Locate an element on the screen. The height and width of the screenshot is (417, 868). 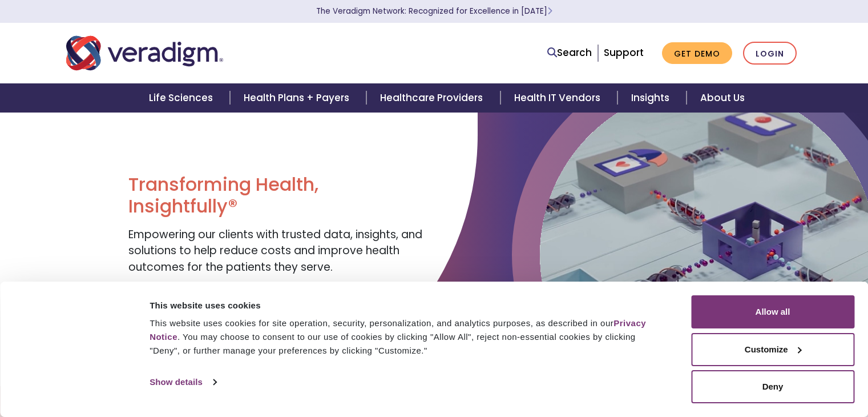
a: Get Demo is located at coordinates (697, 53).